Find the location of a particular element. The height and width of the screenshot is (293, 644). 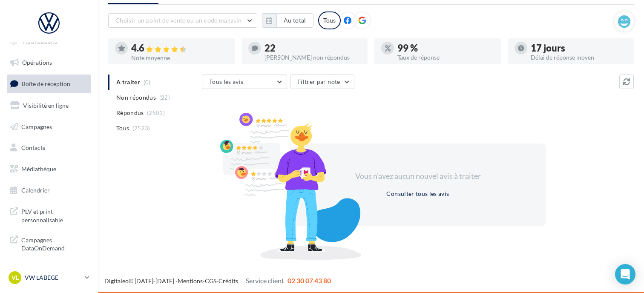

span: Choisir un point de vente ou un code magasin is located at coordinates (178, 20).